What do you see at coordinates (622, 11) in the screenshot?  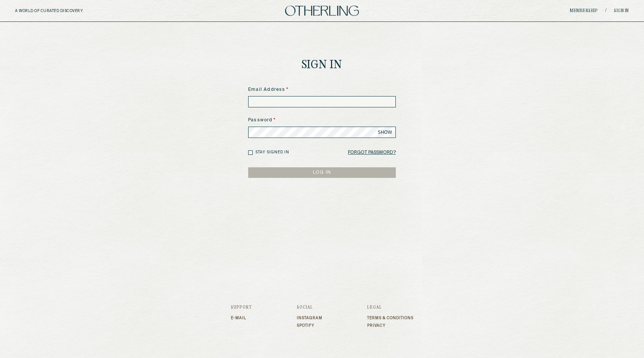 I see `a: Sign in` at bounding box center [622, 11].